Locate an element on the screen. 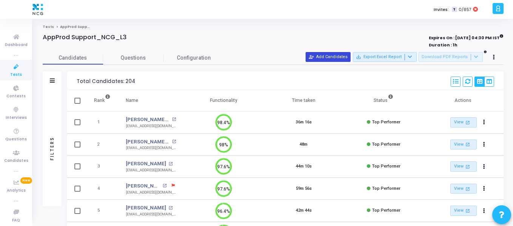 This screenshot has width=513, height=226. span: T is located at coordinates (454, 9).